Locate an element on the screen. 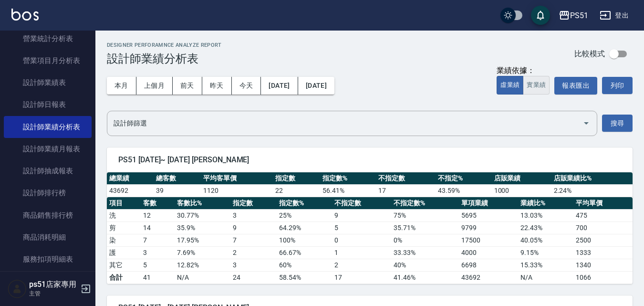  td: 64.29 % is located at coordinates (305, 228).